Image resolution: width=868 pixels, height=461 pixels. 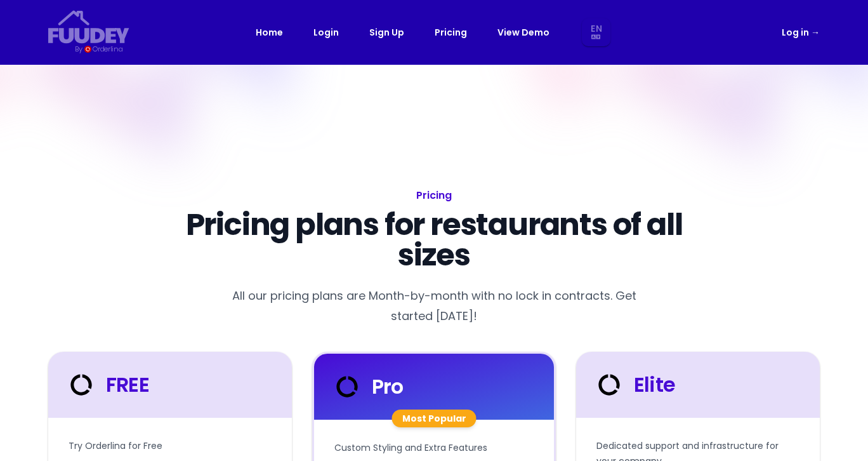 What do you see at coordinates (108, 385) in the screenshot?
I see `div: FREE` at bounding box center [108, 385].